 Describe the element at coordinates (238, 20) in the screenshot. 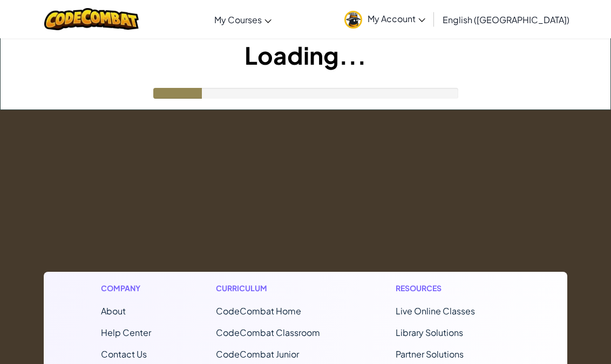

I see `span: My Courses` at that location.